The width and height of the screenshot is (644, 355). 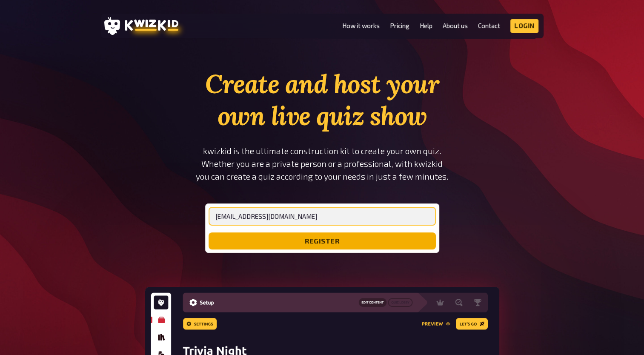 What do you see at coordinates (489, 25) in the screenshot?
I see `a: Contact` at bounding box center [489, 25].